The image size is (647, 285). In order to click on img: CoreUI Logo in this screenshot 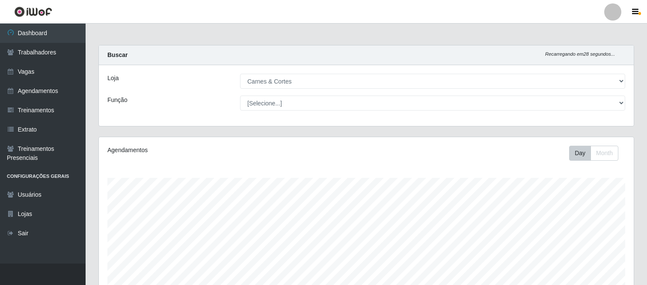, I will do `click(33, 12)`.